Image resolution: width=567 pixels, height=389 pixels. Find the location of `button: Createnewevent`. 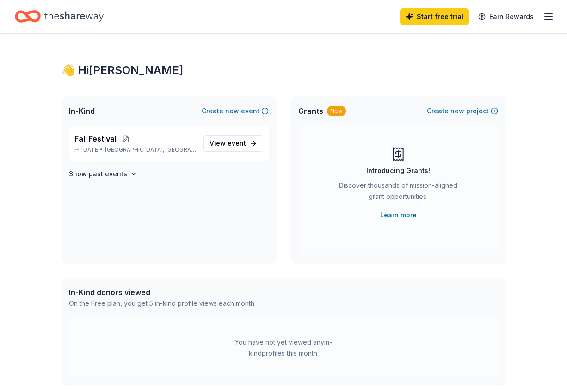

button: Createnewevent is located at coordinates (235, 111).